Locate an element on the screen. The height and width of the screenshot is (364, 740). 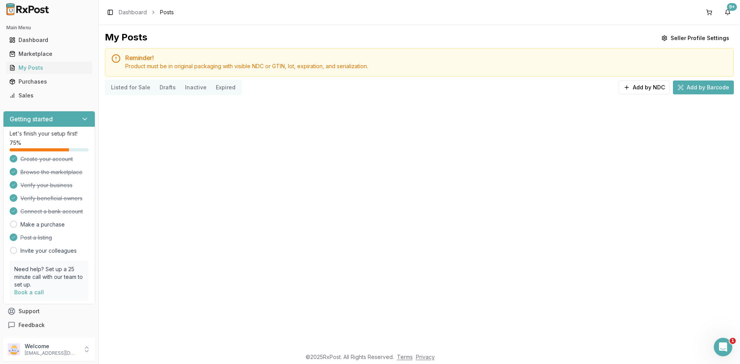
span: Posts is located at coordinates (167, 12).